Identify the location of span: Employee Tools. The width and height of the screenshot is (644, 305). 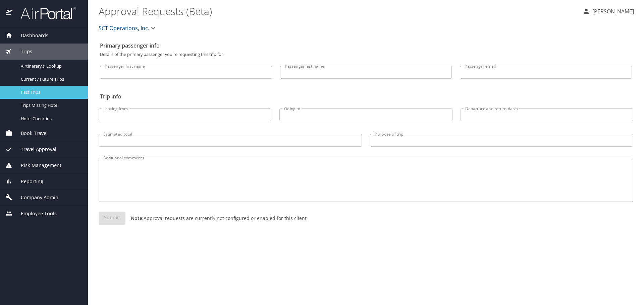
(35, 214).